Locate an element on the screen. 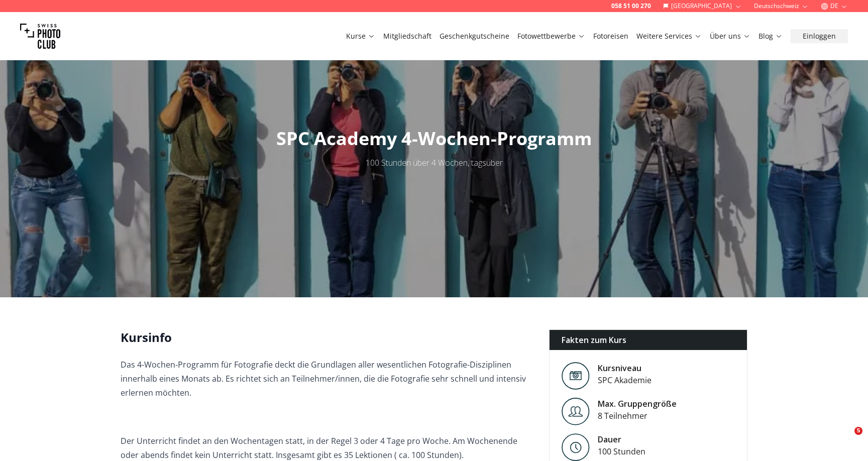 The image size is (868, 461). p: Das 4-Wochen-Programm für Fotografie deckt die Grundlagen aller wesentlichen Fotografie-Disziplin... is located at coordinates (326, 379).